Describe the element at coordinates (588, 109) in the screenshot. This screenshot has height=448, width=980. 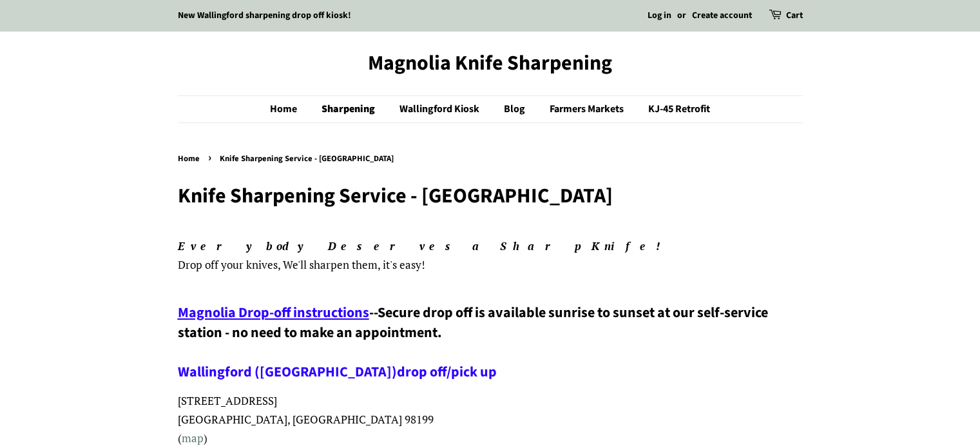
I see `a: Farmers Markets` at that location.